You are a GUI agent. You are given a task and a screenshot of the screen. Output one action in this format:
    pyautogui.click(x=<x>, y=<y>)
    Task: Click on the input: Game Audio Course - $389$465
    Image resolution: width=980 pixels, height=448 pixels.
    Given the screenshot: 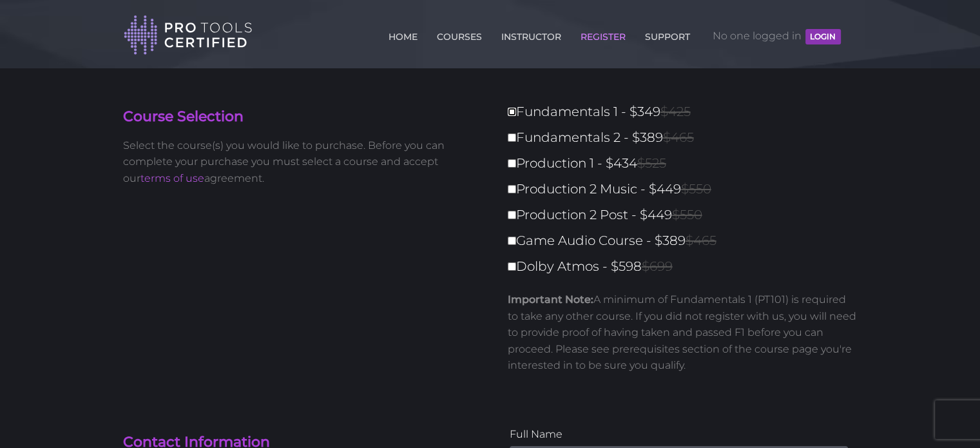 What is the action you would take?
    pyautogui.click(x=512, y=240)
    